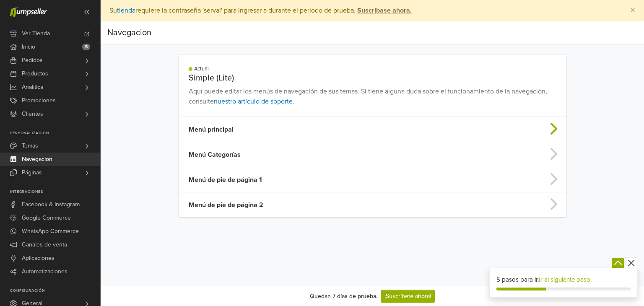 The image size is (644, 306). What do you see at coordinates (39, 101) in the screenshot?
I see `span: Promociones` at bounding box center [39, 101].